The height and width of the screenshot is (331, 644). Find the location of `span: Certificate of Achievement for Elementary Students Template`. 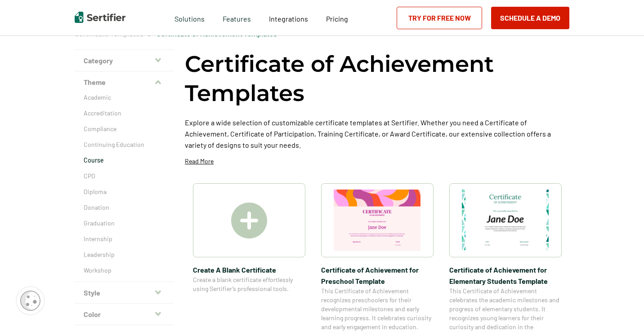

span: Certificate of Achievement for Elementary Students Template is located at coordinates (505, 275).